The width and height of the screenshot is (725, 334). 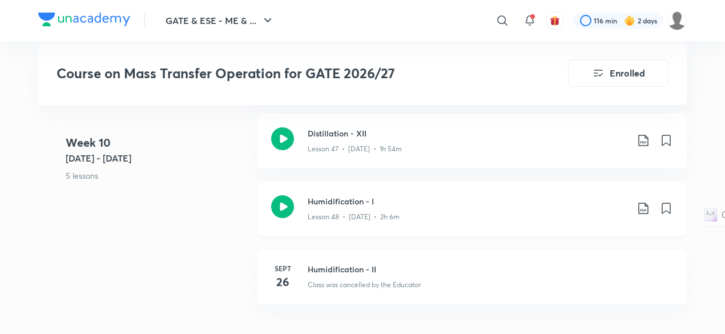 I want to click on img: avatar, so click(x=555, y=21).